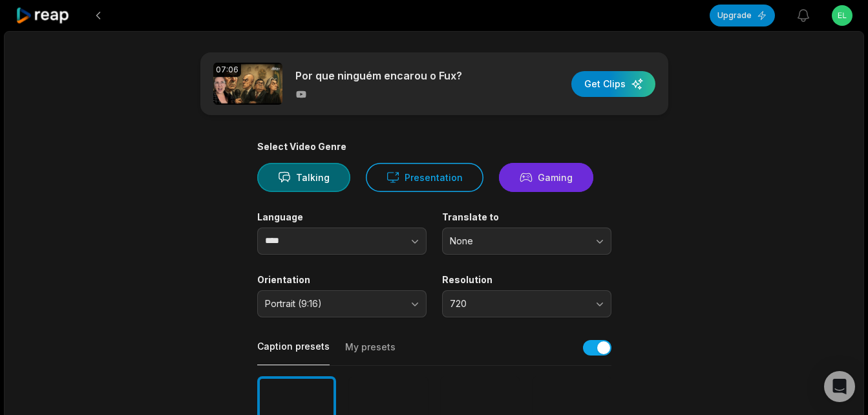  What do you see at coordinates (518, 241) in the screenshot?
I see `span: None` at bounding box center [518, 241].